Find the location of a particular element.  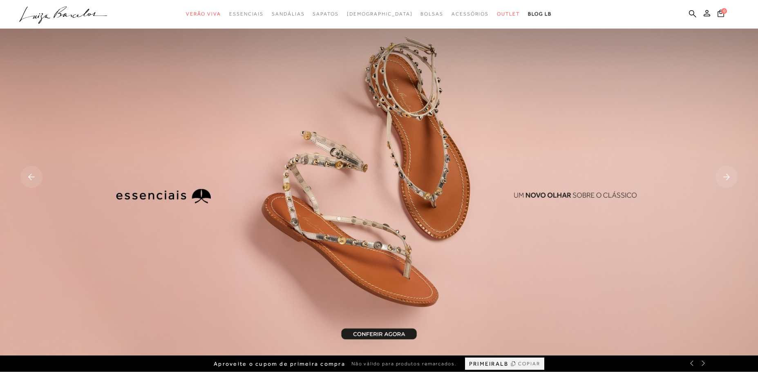

span: Não válido para produtos remarcados. is located at coordinates (404, 364).